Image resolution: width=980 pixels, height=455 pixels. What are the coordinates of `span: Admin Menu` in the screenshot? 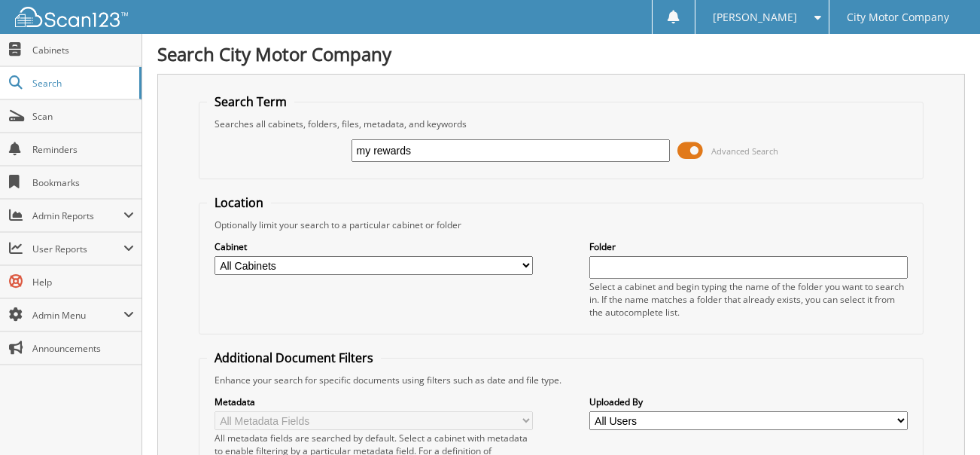 It's located at (78, 315).